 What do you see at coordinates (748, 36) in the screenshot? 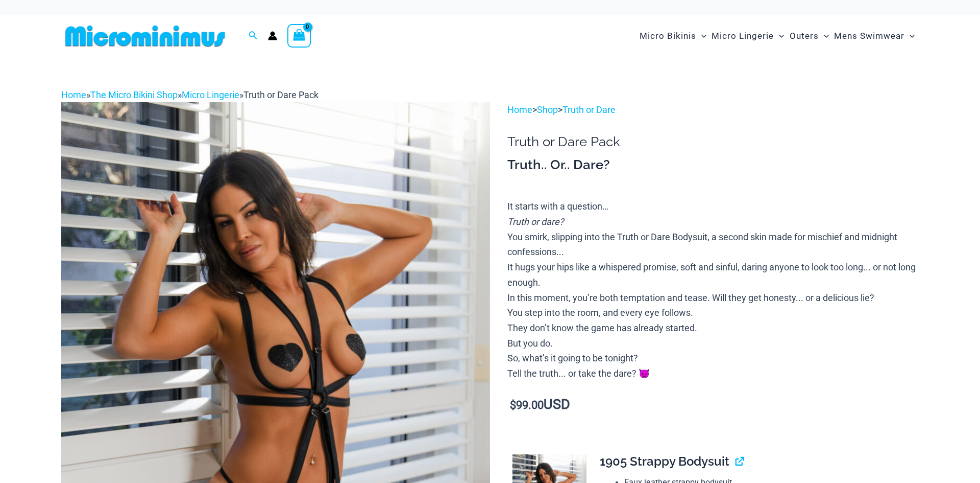
I see `a: Micro LingerieMenu ToggleMenu Toggle` at bounding box center [748, 36].